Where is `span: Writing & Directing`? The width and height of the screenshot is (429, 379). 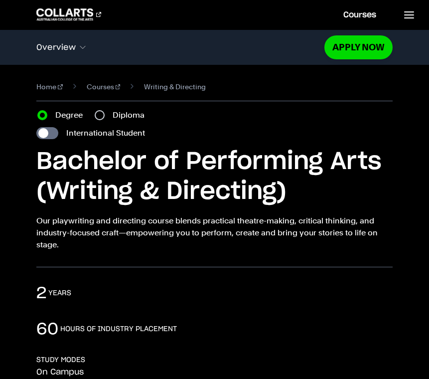
span: Writing & Directing is located at coordinates (175, 87).